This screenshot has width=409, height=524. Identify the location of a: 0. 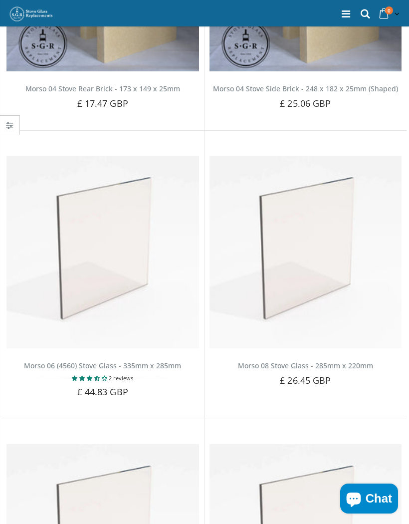
(389, 14).